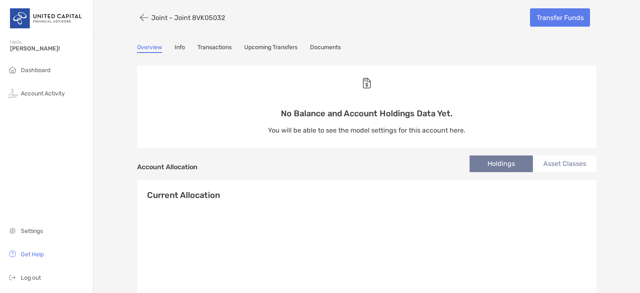  I want to click on p: You will be able to see the model settings for this account here., so click(367, 130).